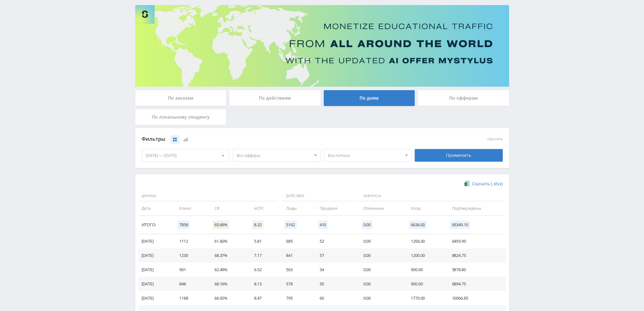 The width and height of the screenshot is (644, 311). What do you see at coordinates (191, 284) in the screenshot?
I see `td: 848` at bounding box center [191, 284].